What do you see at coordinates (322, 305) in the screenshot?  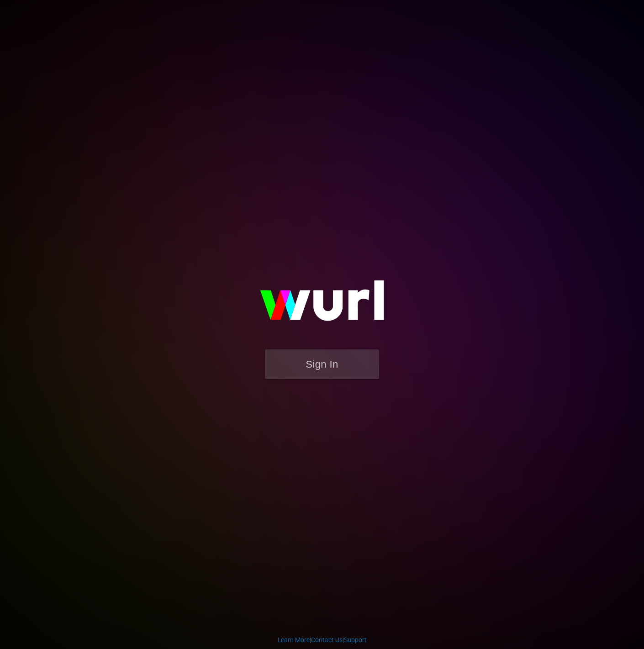 I see `img: wurl-logo-on-black-223613ac3d8ba8fe6dc639794a292ebdb59501304c7dfd60c99c58986ef67473.svg` at bounding box center [322, 305].